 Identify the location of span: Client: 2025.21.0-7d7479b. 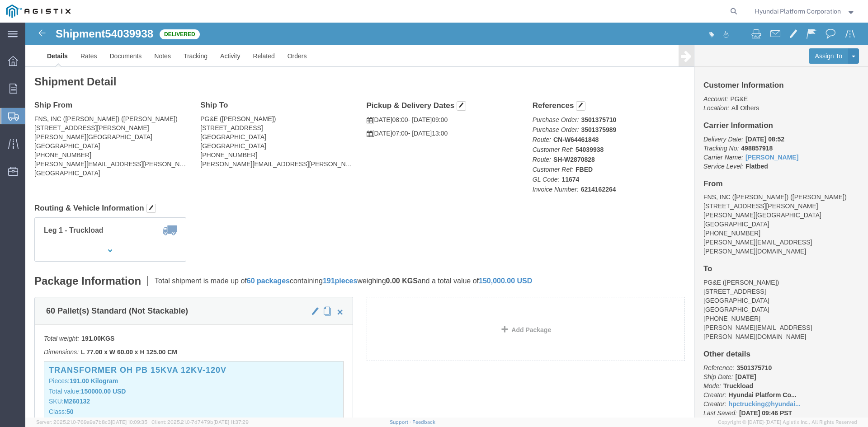
(200, 422).